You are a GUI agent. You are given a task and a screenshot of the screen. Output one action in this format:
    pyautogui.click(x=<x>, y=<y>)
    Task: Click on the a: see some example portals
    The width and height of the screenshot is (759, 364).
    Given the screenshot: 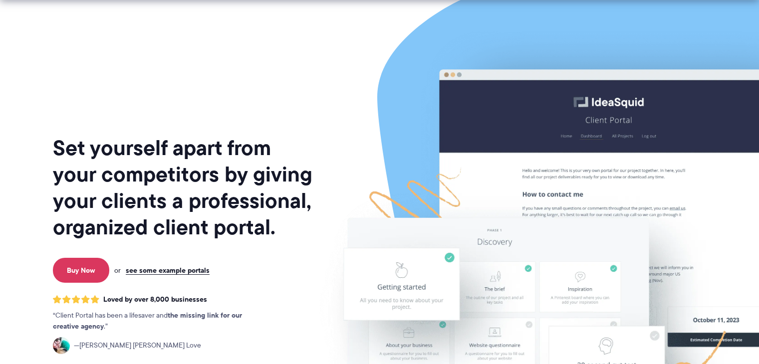 What is the action you would take?
    pyautogui.click(x=168, y=270)
    